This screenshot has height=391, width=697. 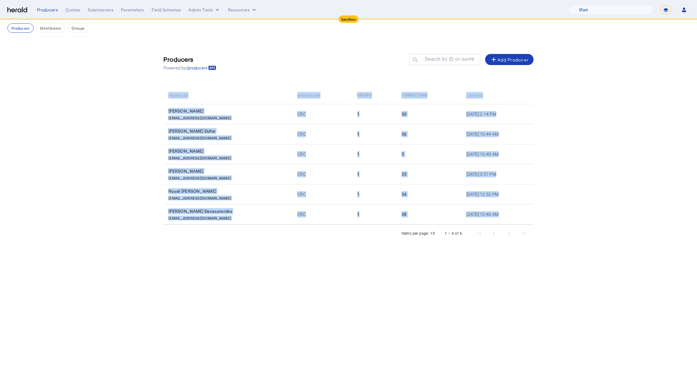 What do you see at coordinates (242, 10) in the screenshot?
I see `button: Resources dropdown menu` at bounding box center [242, 10].